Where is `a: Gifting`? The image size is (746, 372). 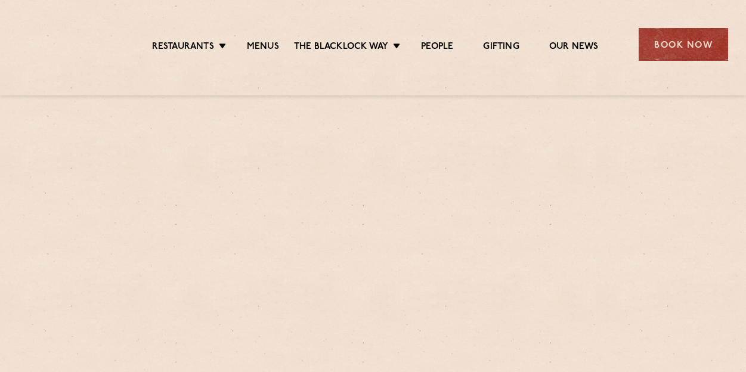 a: Gifting is located at coordinates (501, 48).